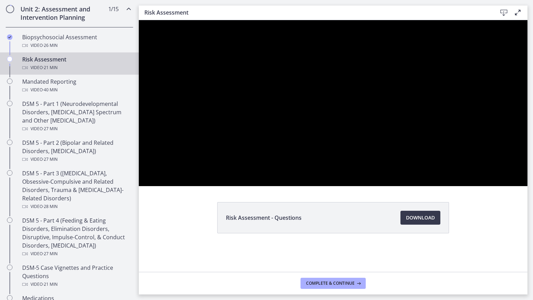 This screenshot has height=300, width=533. Describe the element at coordinates (76, 237) in the screenshot. I see `div: DSM 5 - Part 4 (Feeding & Eating Disorders, Elimination Disorders, Disruptive, Impulse-Control, &...` at that location.